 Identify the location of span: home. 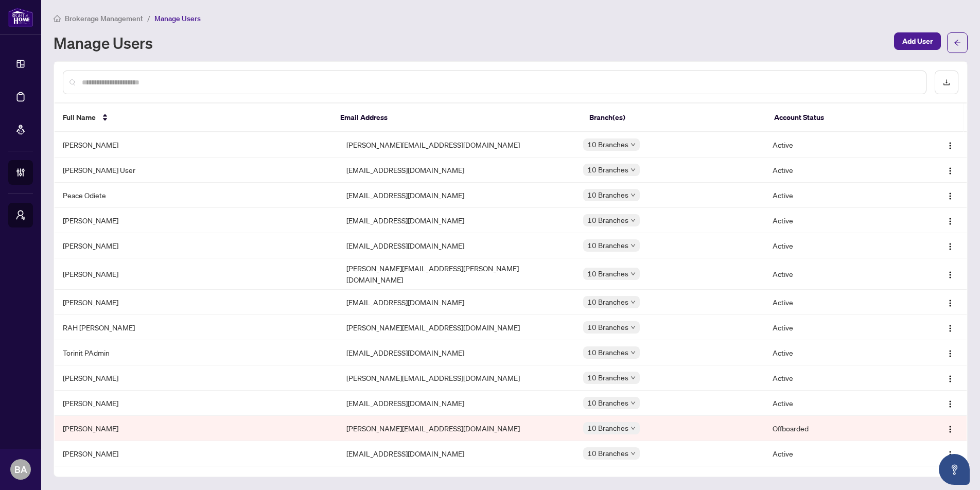
(58, 18).